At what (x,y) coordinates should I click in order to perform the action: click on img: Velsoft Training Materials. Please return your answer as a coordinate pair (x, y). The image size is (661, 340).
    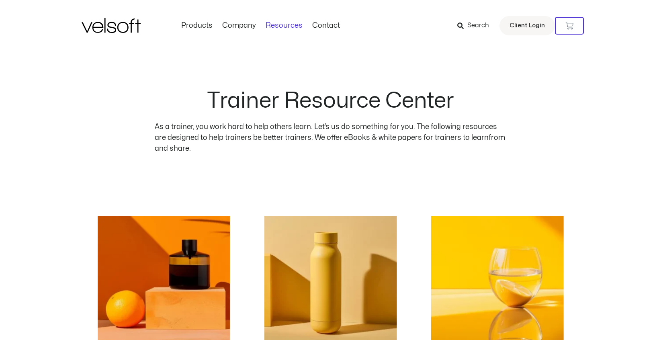
    Looking at the image, I should click on (111, 25).